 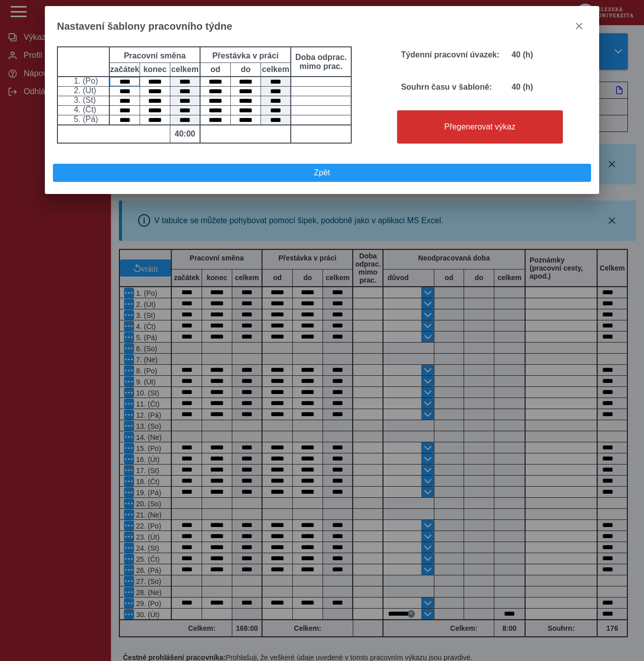 What do you see at coordinates (83, 100) in the screenshot?
I see `span: 3. (St)` at bounding box center [83, 100].